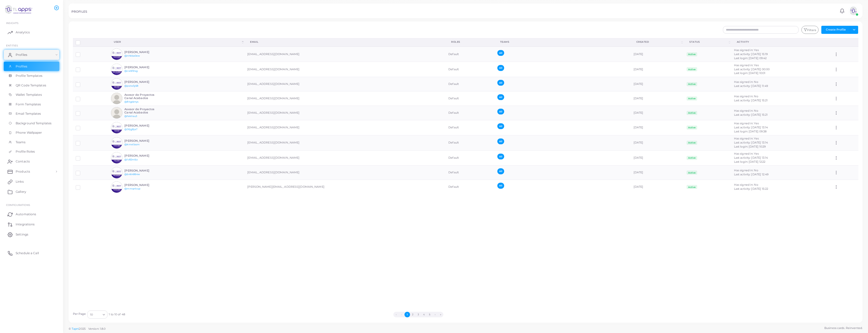 This screenshot has width=868, height=333. What do you see at coordinates (709, 42) in the screenshot?
I see `div: Status` at bounding box center [709, 42].